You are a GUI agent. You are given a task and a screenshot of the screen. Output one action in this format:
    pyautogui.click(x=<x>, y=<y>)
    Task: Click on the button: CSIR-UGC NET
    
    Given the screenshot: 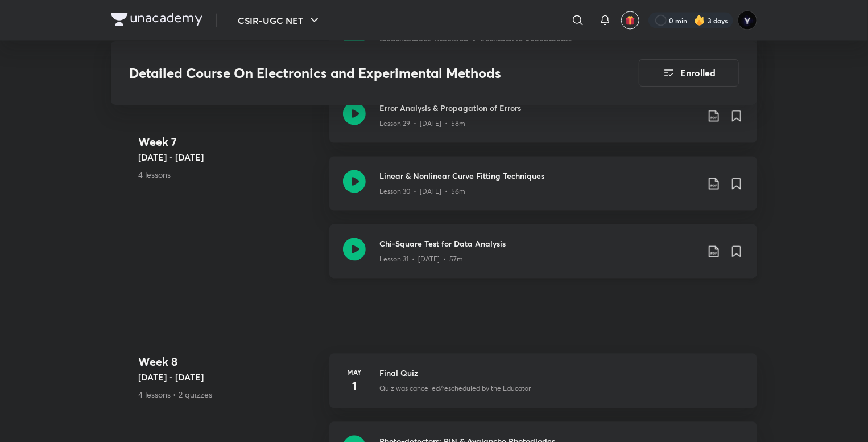 What is the action you would take?
    pyautogui.click(x=280, y=21)
    